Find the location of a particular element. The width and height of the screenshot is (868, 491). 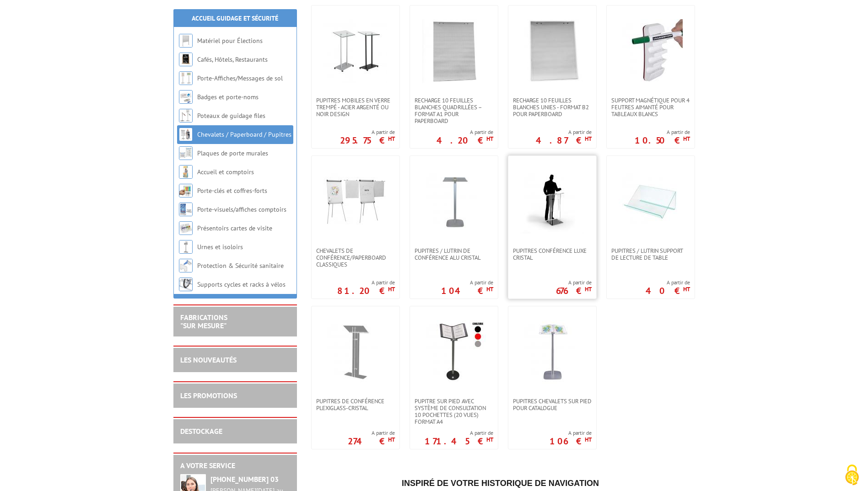

img: Accueil et comptoirs is located at coordinates (186, 172).